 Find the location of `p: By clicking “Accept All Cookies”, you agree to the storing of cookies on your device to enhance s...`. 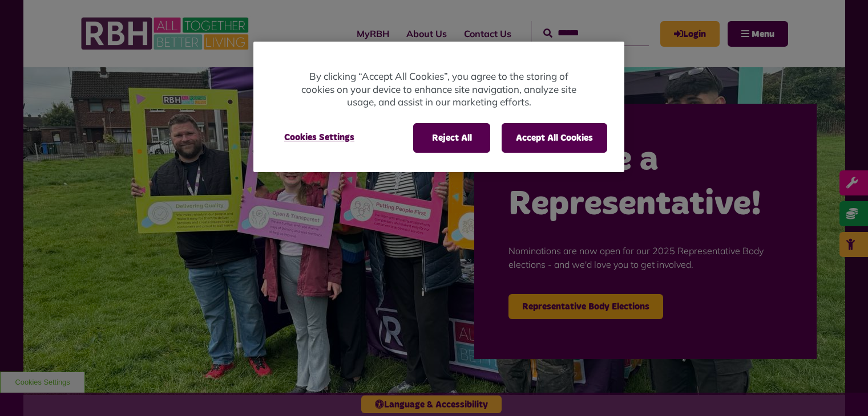

p: By clicking “Accept All Cookies”, you agree to the storing of cookies on your device to enhance s... is located at coordinates (439, 89).